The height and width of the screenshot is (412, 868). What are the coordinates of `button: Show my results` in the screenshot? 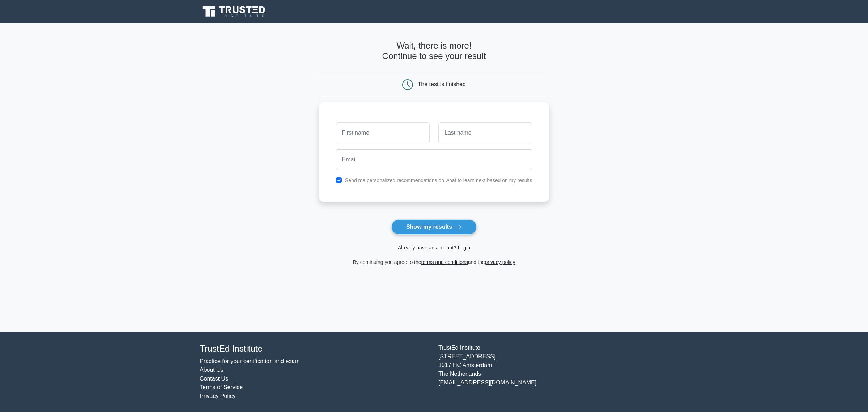 It's located at (434, 227).